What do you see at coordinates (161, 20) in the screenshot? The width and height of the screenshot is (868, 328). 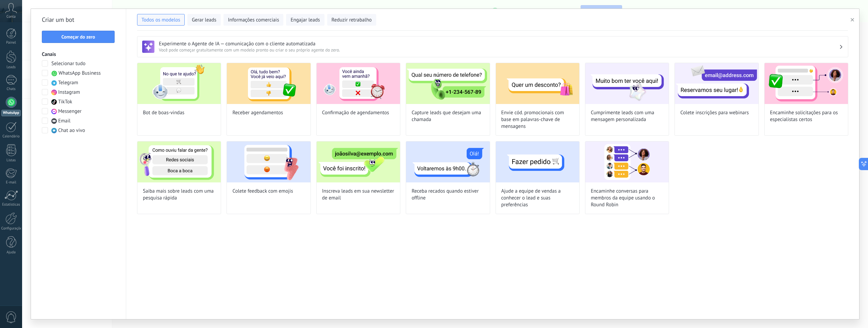 I see `span: Todos os modelos` at bounding box center [161, 20].